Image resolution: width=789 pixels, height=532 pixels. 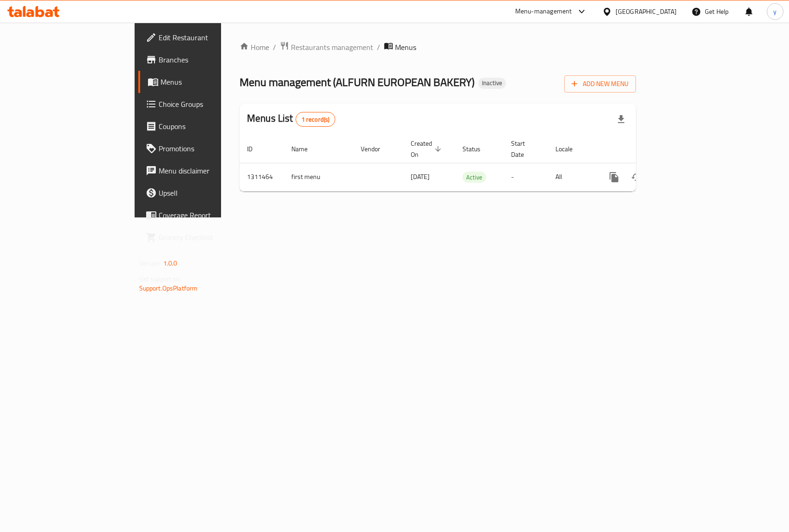 I want to click on span: Edit Restaurant, so click(x=208, y=37).